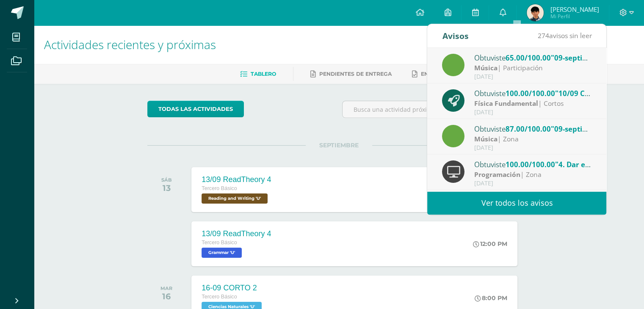  I want to click on div: 13, so click(166, 188).